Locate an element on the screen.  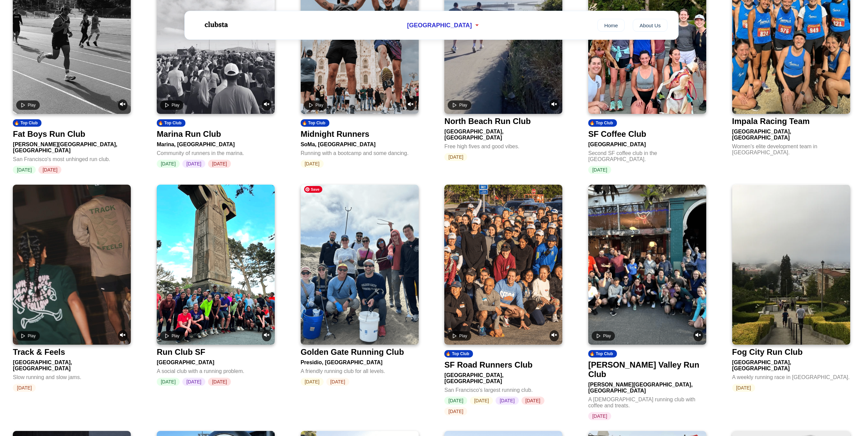
div: Midnight Runners is located at coordinates (335, 134).